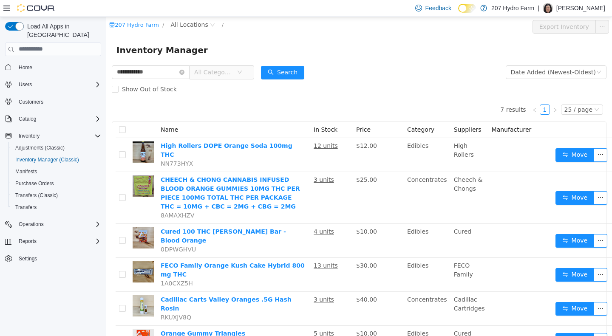 The height and width of the screenshot is (336, 612). I want to click on span: Category, so click(315, 113).